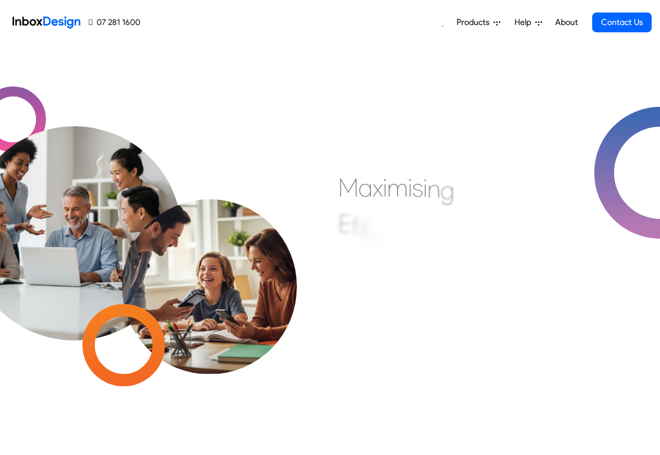  Describe the element at coordinates (478, 22) in the screenshot. I see `a: Products` at that location.